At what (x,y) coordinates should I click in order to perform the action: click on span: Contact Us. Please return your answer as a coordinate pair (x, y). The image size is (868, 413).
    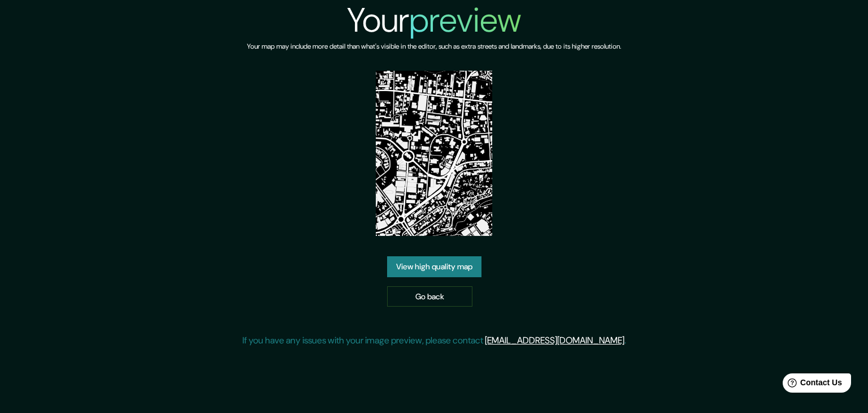
    Looking at the image, I should click on (54, 14).